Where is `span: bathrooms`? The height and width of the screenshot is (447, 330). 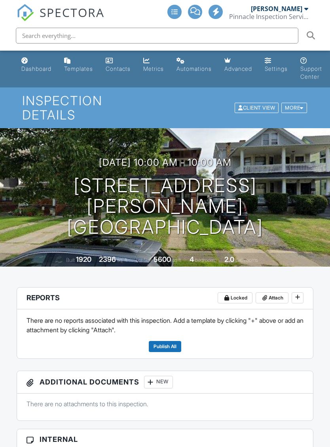 span: bathrooms is located at coordinates (247, 260).